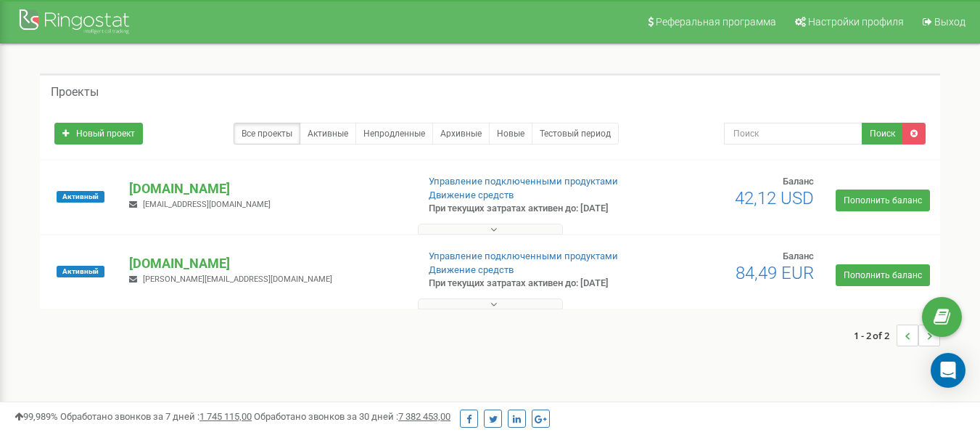  Describe the element at coordinates (352, 416) in the screenshot. I see `span: Обработано звонков за 30 дней :` at that location.